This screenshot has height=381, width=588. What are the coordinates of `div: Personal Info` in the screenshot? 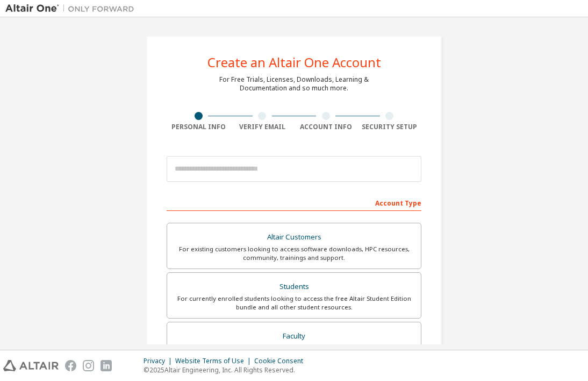 It's located at (198, 127).